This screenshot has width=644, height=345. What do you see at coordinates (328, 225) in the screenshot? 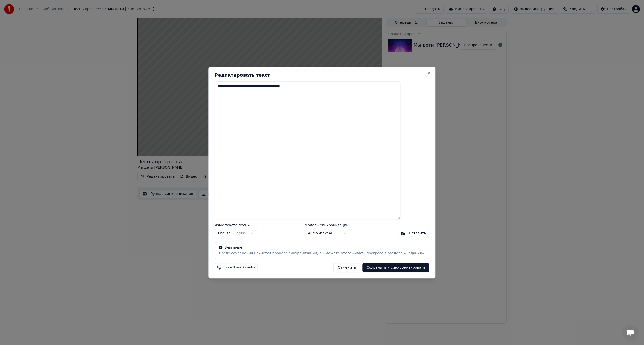
I see `label: Модель синхронизации` at bounding box center [328, 225].